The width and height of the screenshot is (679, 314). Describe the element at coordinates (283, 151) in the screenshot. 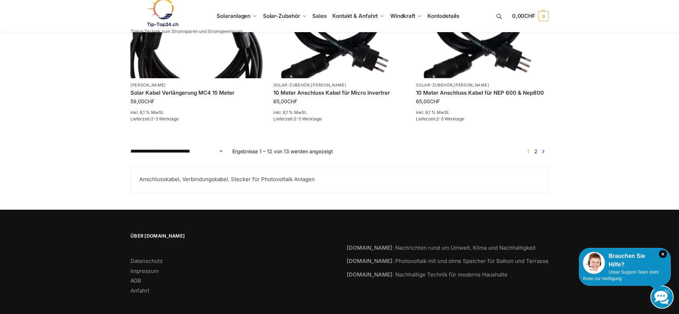

I see `p: Ergebnisse 1 – 12 von 13 werden angezeigt` at that location.